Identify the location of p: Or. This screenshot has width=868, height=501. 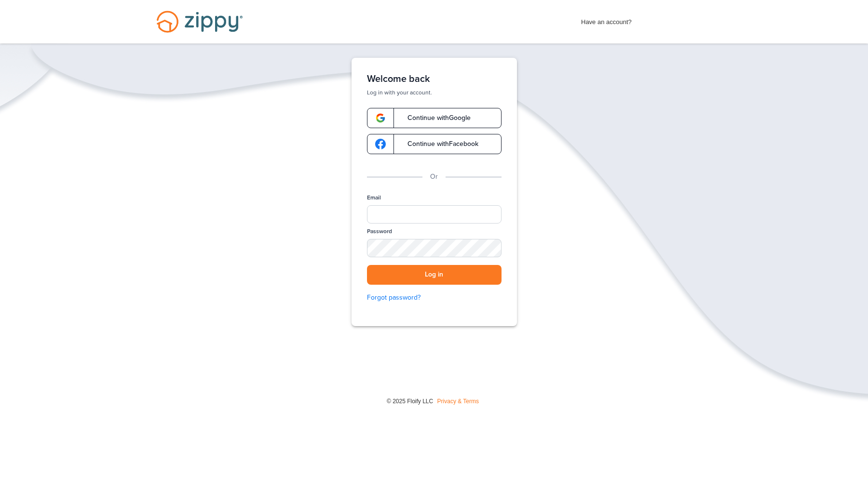
(434, 176).